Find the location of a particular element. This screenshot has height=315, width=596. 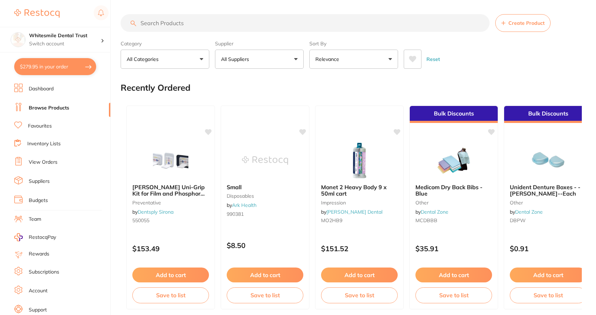

a: Rewards is located at coordinates (39, 254).